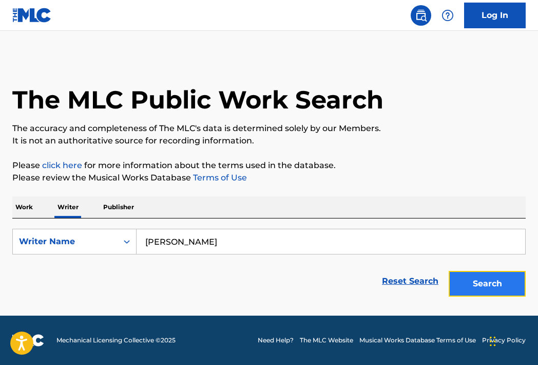  What do you see at coordinates (24, 207) in the screenshot?
I see `p: Work` at bounding box center [24, 207].